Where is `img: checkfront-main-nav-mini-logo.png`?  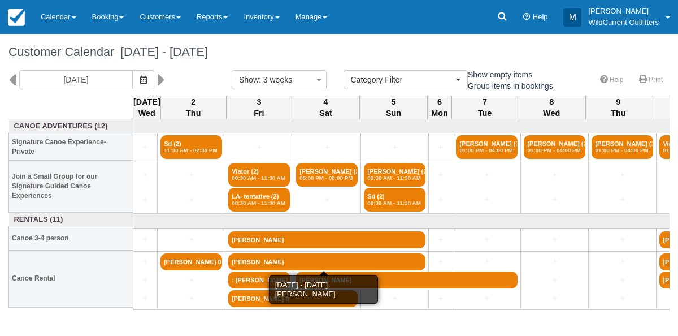
img: checkfront-main-nav-mini-logo.png is located at coordinates (16, 18).